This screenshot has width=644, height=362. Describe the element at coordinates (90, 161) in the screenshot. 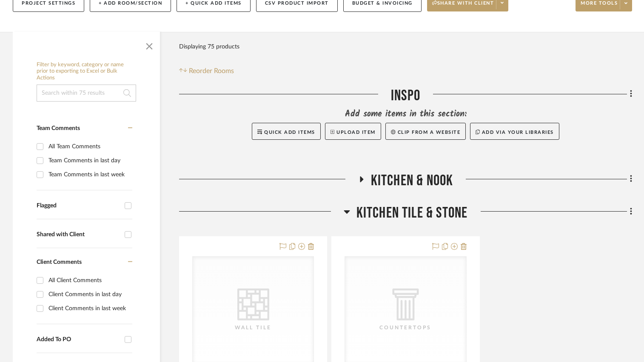

I see `div: Team Comments in last day` at that location.